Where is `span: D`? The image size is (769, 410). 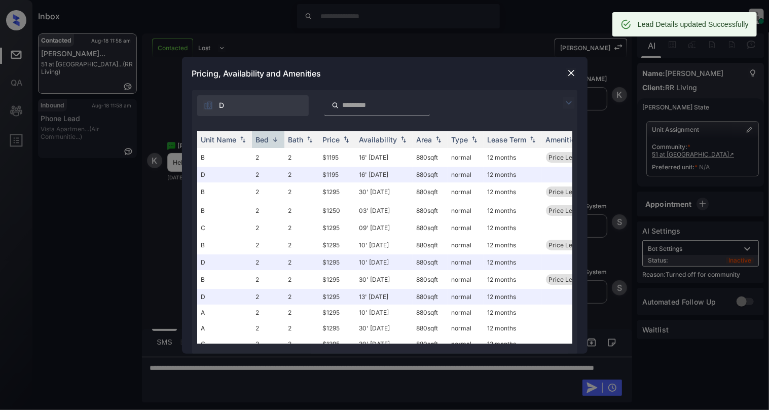 span: D is located at coordinates (222, 105).